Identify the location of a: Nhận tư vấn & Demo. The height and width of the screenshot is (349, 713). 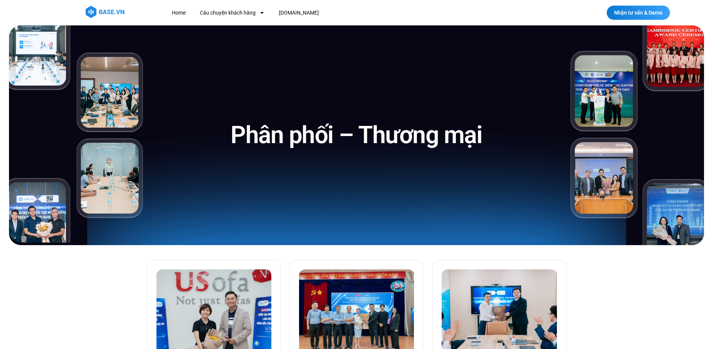
(638, 13).